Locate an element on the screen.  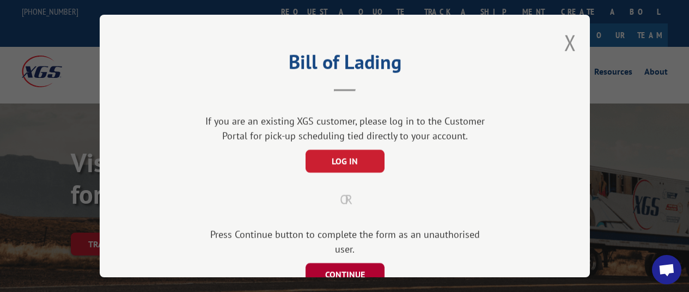
h2: Bill of Lading is located at coordinates (345, 65).